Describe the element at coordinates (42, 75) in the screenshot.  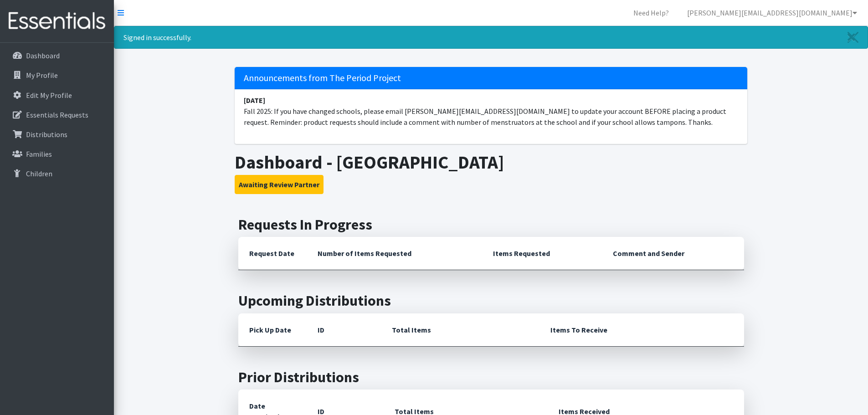
I see `p: My Profile` at that location.